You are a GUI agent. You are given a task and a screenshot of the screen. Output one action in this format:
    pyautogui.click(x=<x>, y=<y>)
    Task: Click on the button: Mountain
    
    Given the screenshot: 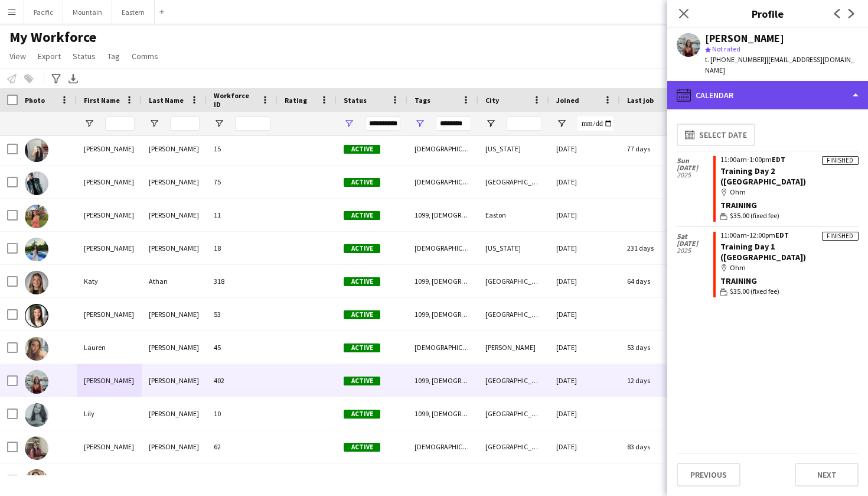 What is the action you would take?
    pyautogui.click(x=87, y=12)
    